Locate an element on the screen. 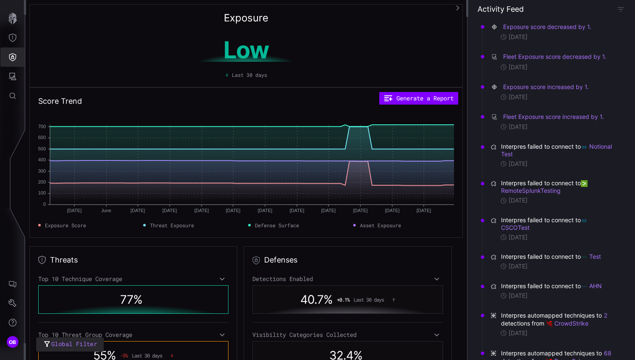 This screenshot has width=635, height=360. span: 40.7 % is located at coordinates (316, 299).